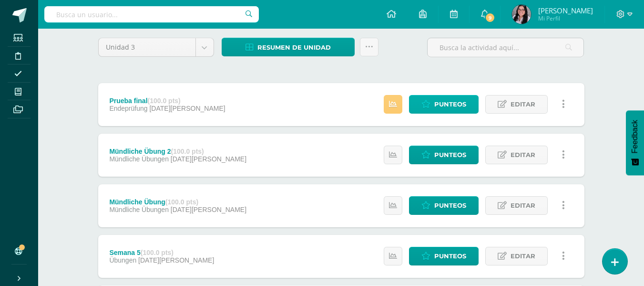 Image resolution: width=644 pixels, height=286 pixels. I want to click on button: Feedback - Mostrar encuesta, so click(635, 143).